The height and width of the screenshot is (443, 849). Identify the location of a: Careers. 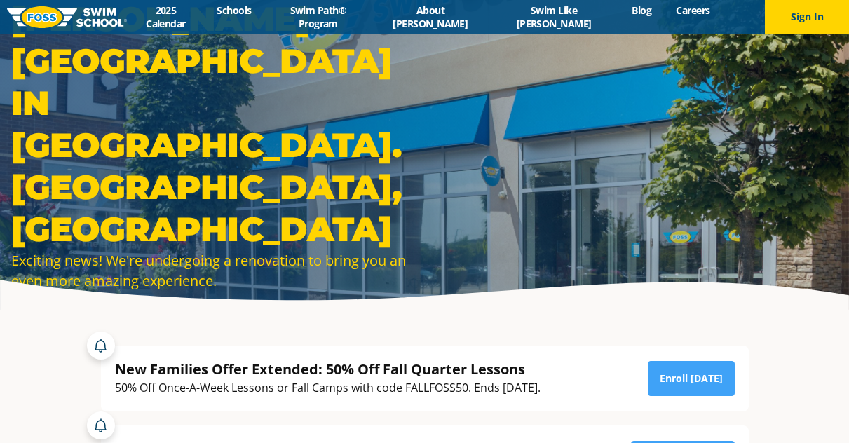
(692, 10).